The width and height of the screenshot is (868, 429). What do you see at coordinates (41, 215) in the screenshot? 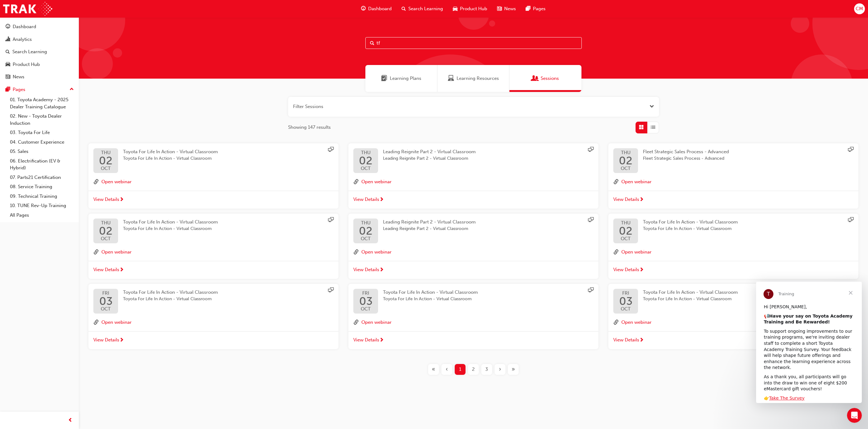
I see `a: All Pages` at bounding box center [41, 215].